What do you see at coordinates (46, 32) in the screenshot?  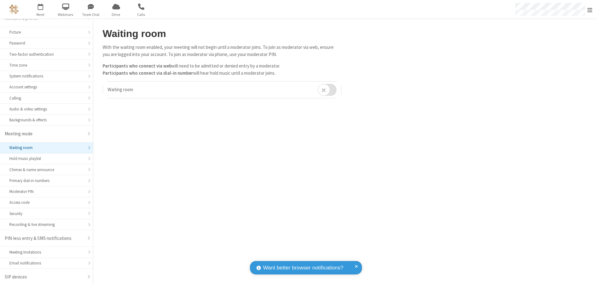 I see `div: Picture` at bounding box center [46, 32].